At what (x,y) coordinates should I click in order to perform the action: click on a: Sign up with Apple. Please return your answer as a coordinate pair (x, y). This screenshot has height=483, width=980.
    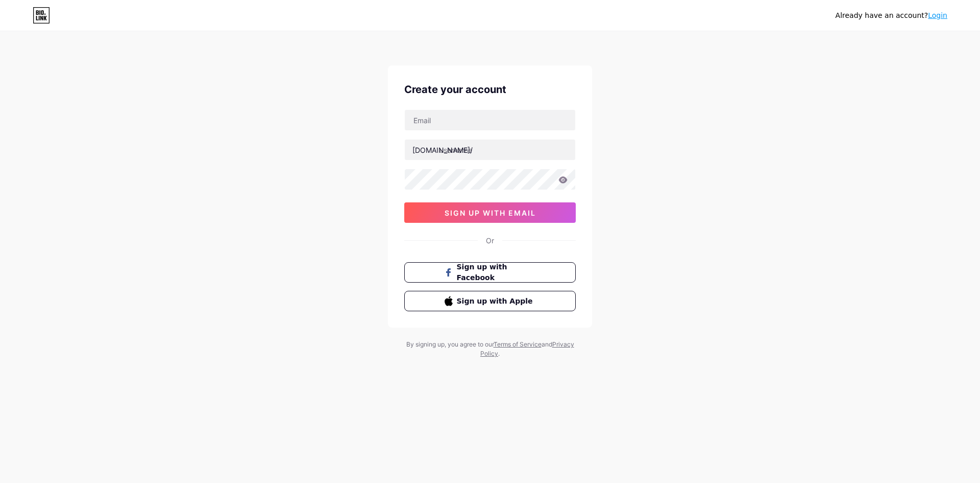
    Looking at the image, I should click on (490, 301).